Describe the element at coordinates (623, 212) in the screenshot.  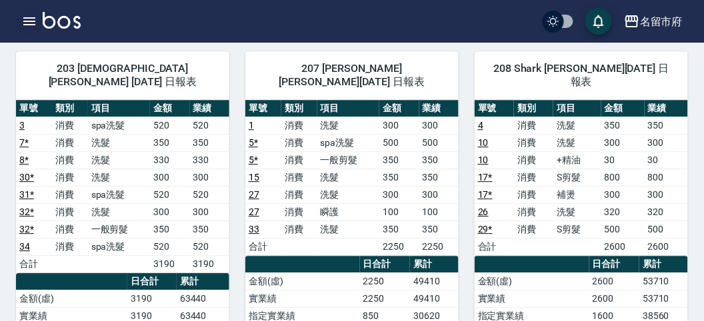
I see `td: 320` at that location.